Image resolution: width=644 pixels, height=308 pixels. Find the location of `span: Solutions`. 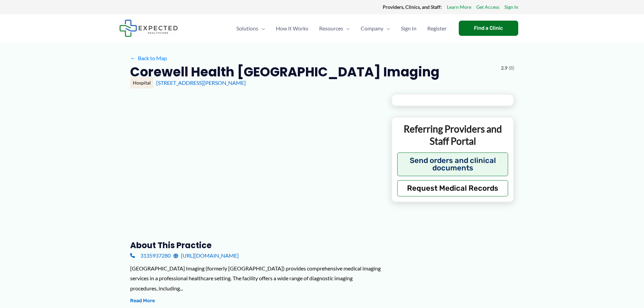

span: Solutions is located at coordinates (247, 29).